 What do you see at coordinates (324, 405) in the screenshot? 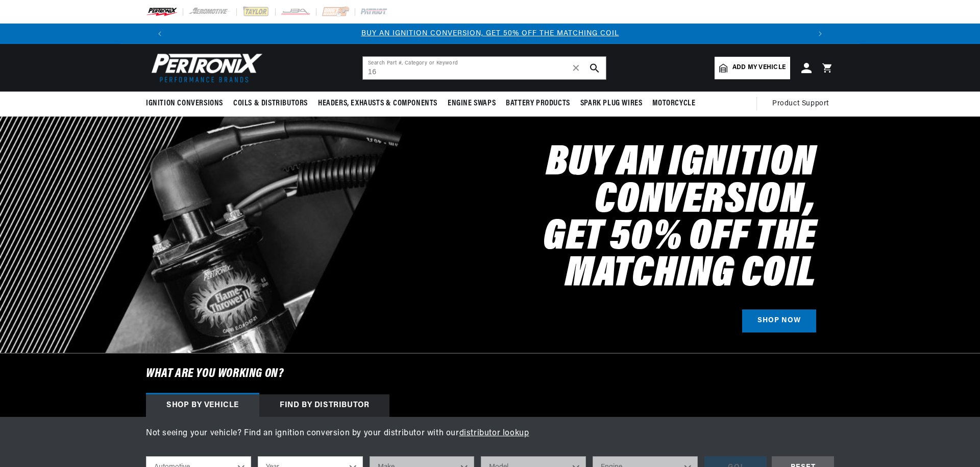
I see `div: Find by Distributor` at bounding box center [324, 405].